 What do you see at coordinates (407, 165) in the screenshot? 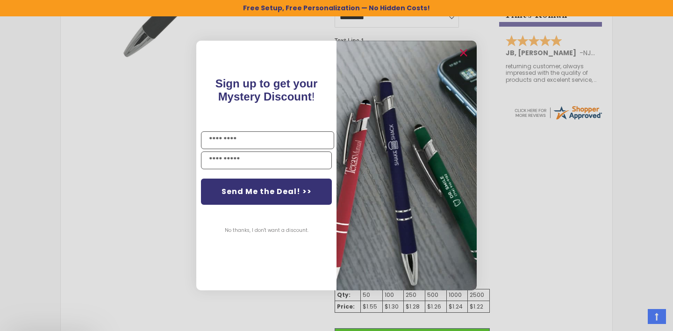
I see `img: pop-up-image` at bounding box center [407, 165].